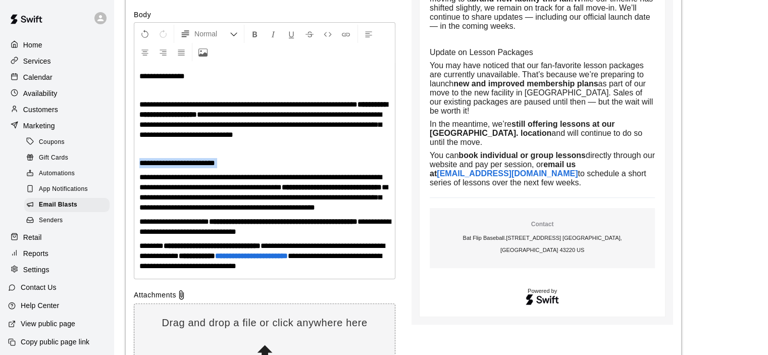  I want to click on button: Left Align, so click(369, 34).